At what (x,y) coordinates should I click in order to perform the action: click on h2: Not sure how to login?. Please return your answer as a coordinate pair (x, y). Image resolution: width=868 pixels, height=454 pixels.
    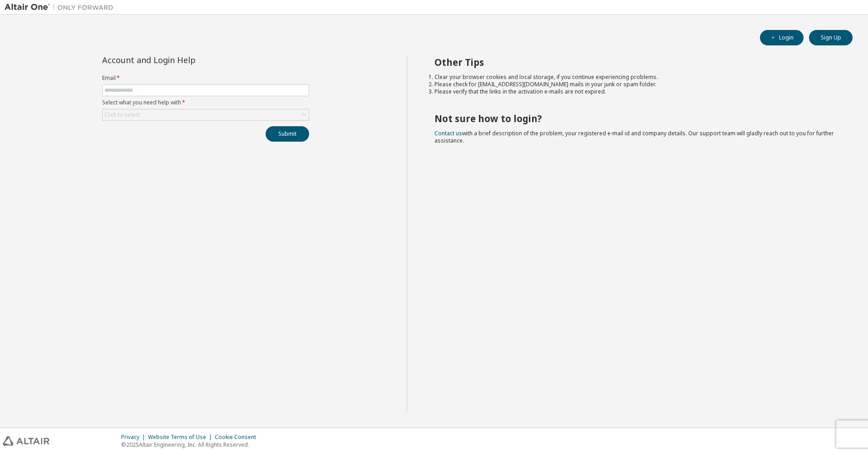
    Looking at the image, I should click on (636, 118).